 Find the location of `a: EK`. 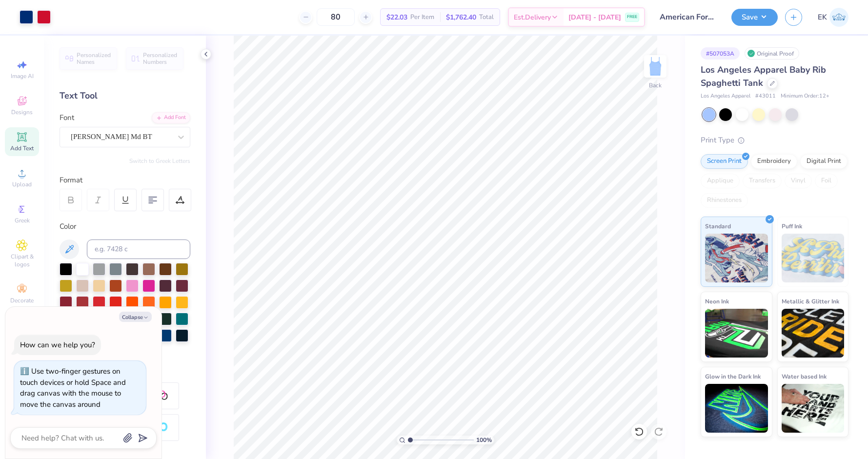

a: EK is located at coordinates (833, 17).